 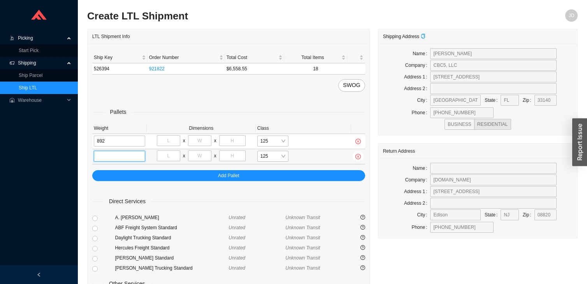 What do you see at coordinates (30, 75) in the screenshot?
I see `a: Ship Parcel` at bounding box center [30, 75].